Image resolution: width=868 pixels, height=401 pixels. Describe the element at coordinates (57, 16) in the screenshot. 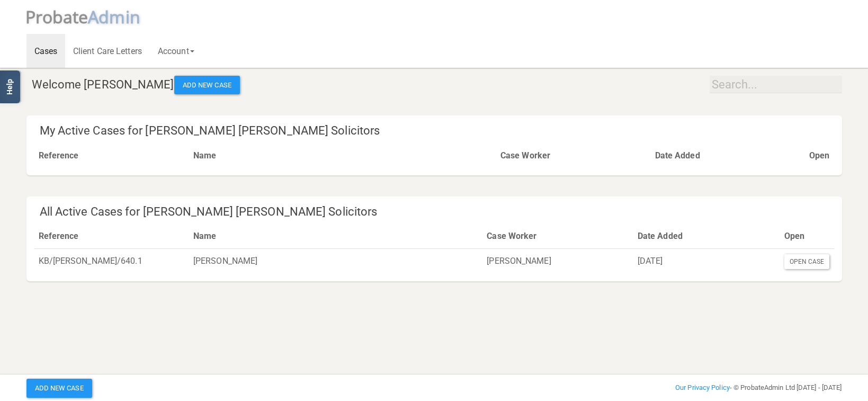

I see `span: P` at that location.